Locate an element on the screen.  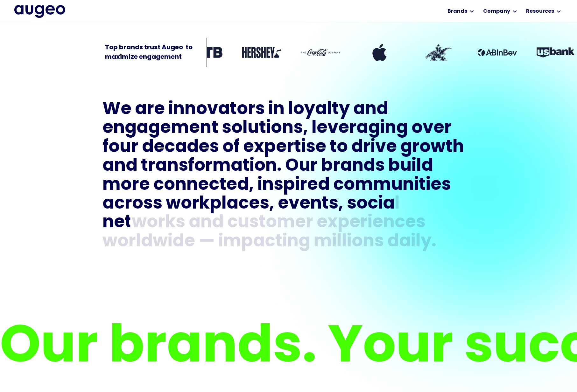
div: events, is located at coordinates (310, 204).